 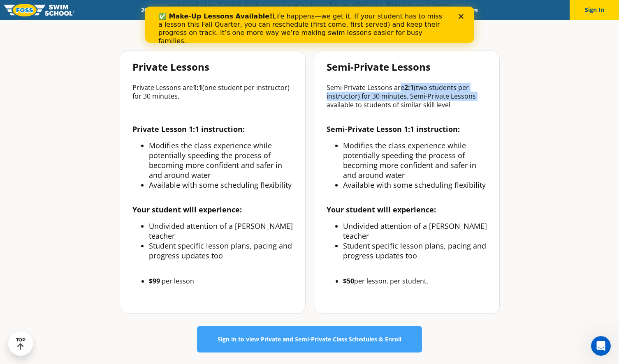 What do you see at coordinates (393, 129) in the screenshot?
I see `strong: Semi-Private Lesson 1:1 instruction:` at bounding box center [393, 129].